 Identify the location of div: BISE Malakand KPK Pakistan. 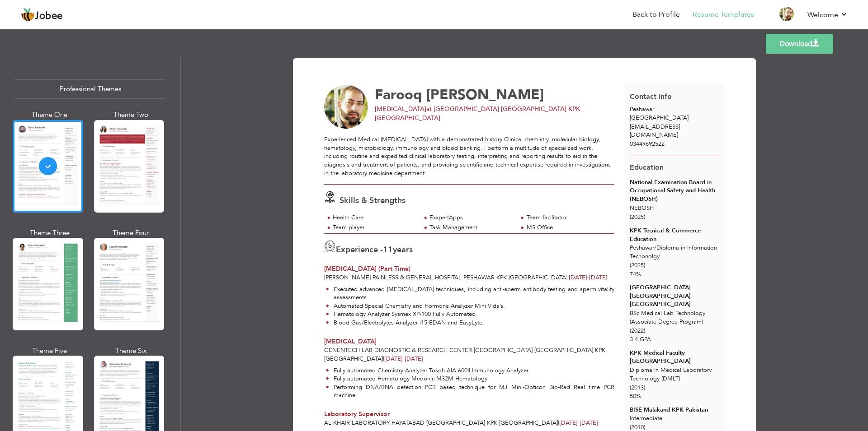
(675, 410).